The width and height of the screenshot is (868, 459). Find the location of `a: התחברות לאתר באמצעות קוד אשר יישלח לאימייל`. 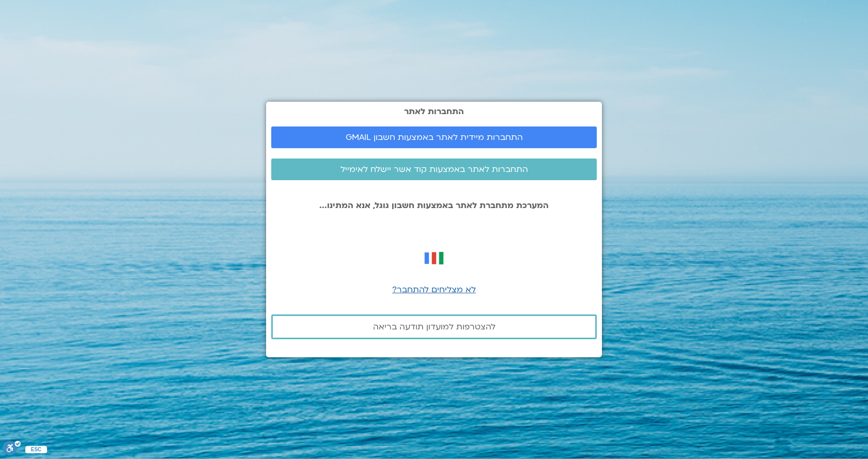

a: התחברות לאתר באמצעות קוד אשר יישלח לאימייל is located at coordinates (434, 170).